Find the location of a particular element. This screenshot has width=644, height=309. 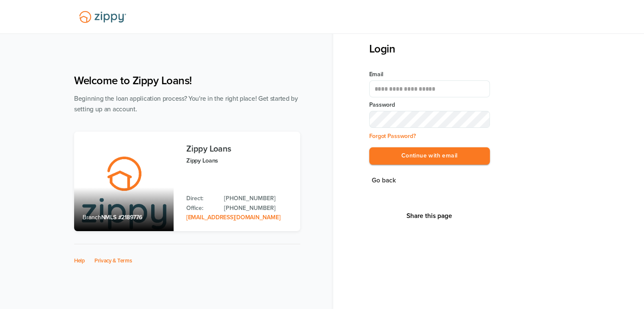

span: Branch is located at coordinates (92, 217).